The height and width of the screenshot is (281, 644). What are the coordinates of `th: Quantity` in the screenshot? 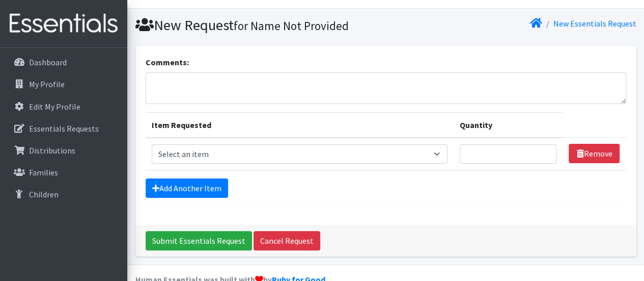 It's located at (508, 125).